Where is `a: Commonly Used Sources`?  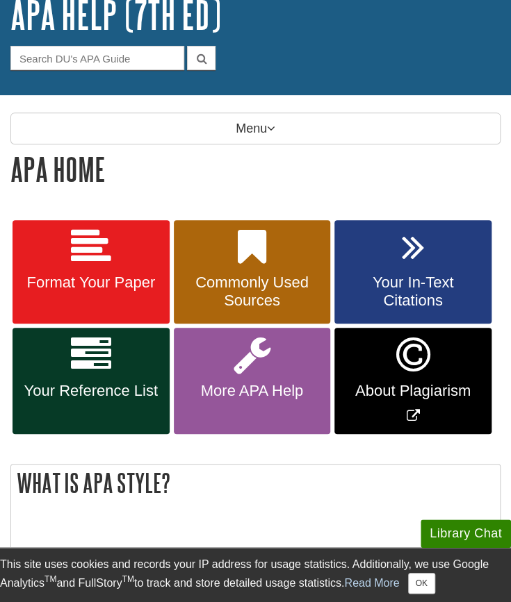
a: Commonly Used Sources is located at coordinates (252, 272).